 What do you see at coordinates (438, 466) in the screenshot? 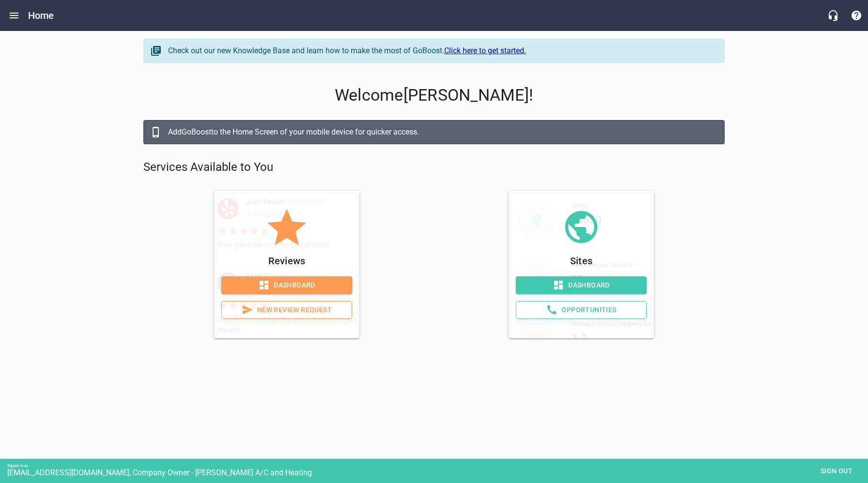
I see `div: Signed in as` at bounding box center [438, 466].